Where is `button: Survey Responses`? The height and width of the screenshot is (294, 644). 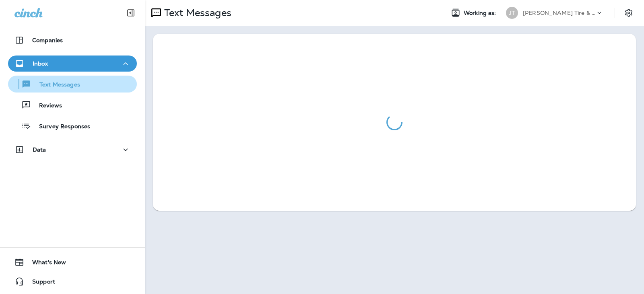 button: Survey Responses is located at coordinates (72, 126).